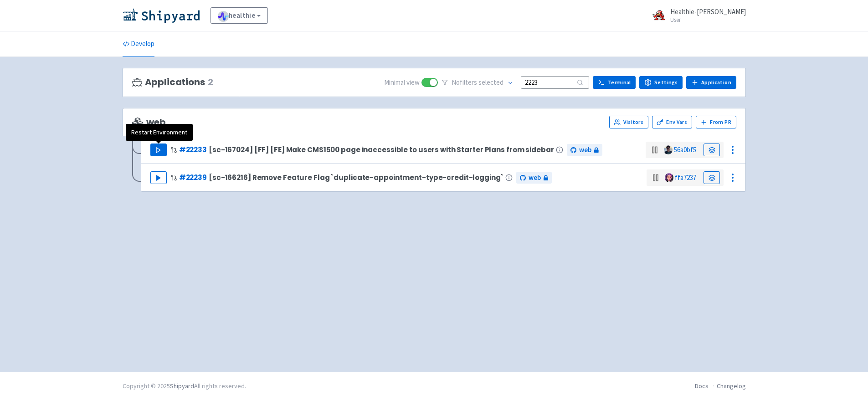  What do you see at coordinates (211, 82) in the screenshot?
I see `span: 2` at bounding box center [211, 82].